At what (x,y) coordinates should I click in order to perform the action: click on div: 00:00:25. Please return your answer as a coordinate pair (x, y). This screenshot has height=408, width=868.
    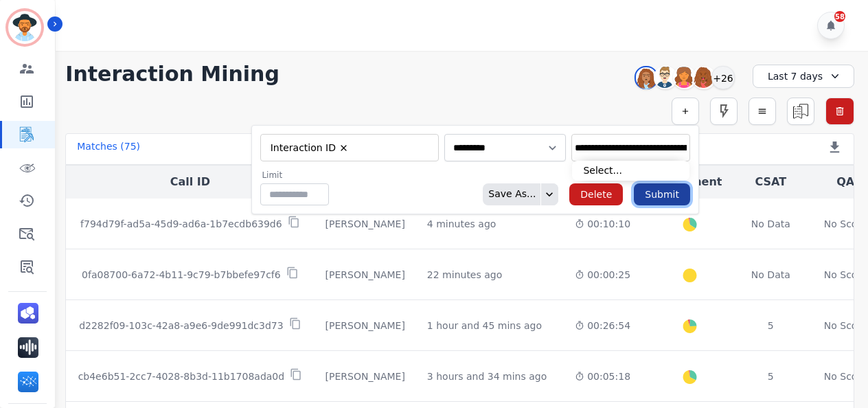
    Looking at the image, I should click on (602, 274).